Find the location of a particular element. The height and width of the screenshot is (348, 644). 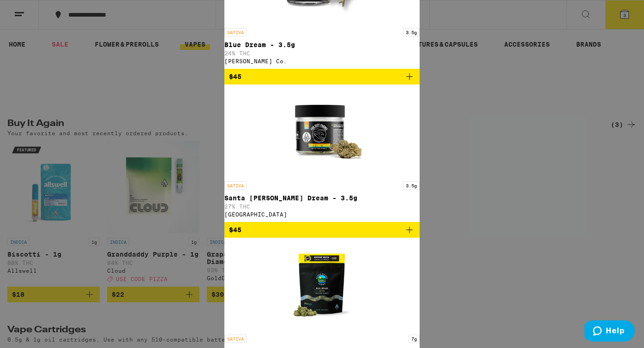

img: Fog City Farms - Santa Cruz Dream - 3.5g is located at coordinates (322, 130).